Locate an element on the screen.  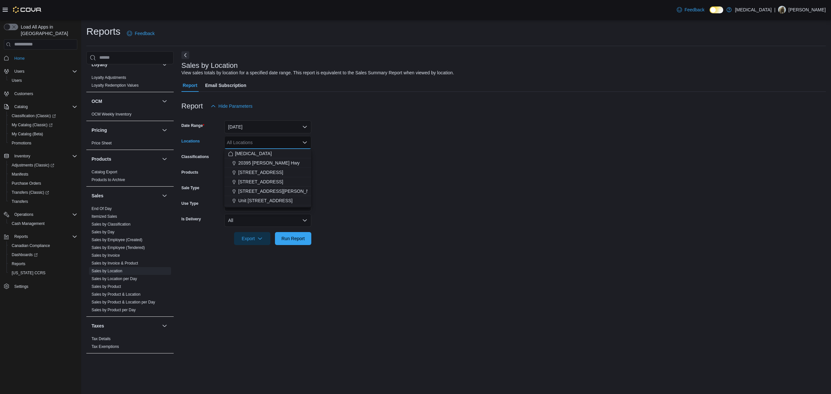
a: Products to Archive is located at coordinates (108, 180).